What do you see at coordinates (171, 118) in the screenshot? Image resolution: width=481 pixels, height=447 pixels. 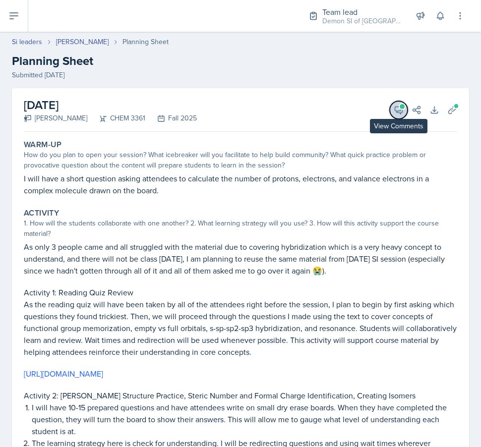 I see `div: Fall 2025` at bounding box center [171, 118].